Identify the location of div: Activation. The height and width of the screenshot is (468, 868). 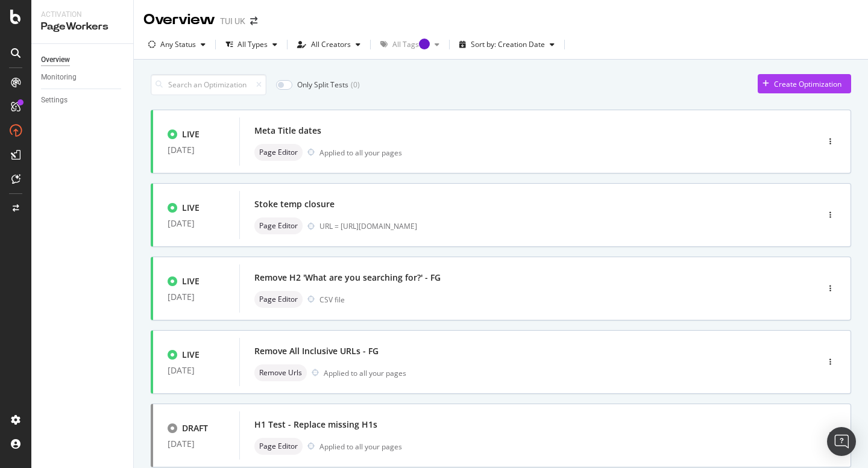
(82, 15).